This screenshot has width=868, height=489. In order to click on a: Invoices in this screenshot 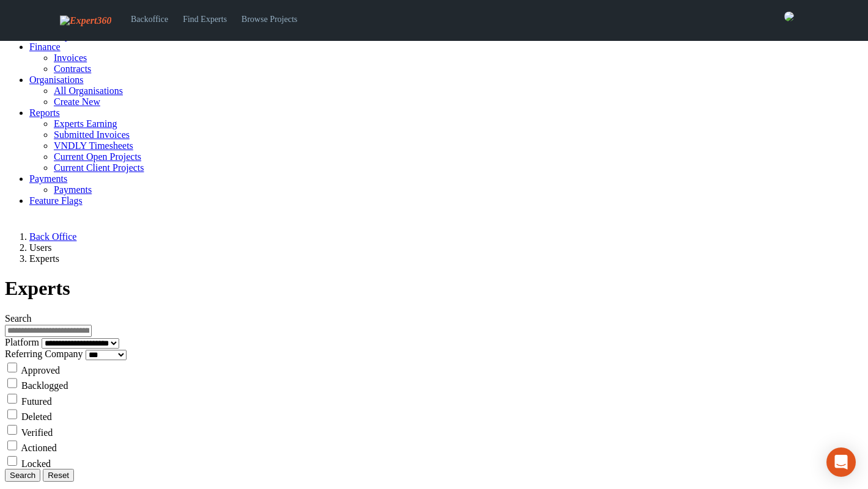, I will do `click(70, 57)`.